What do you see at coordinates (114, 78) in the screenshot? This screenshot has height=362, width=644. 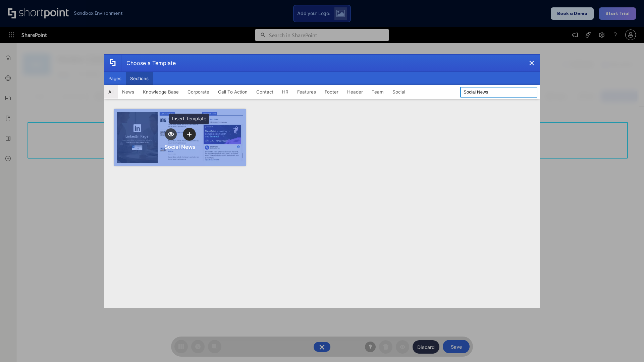 I see `button: Pages` at bounding box center [114, 78].